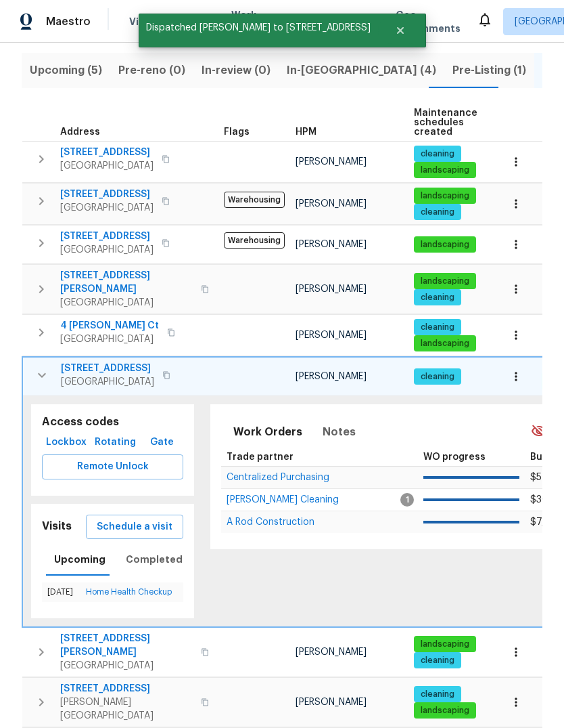 The height and width of the screenshot is (728, 564). What do you see at coordinates (115, 442) in the screenshot?
I see `button: Rotating` at bounding box center [115, 442].